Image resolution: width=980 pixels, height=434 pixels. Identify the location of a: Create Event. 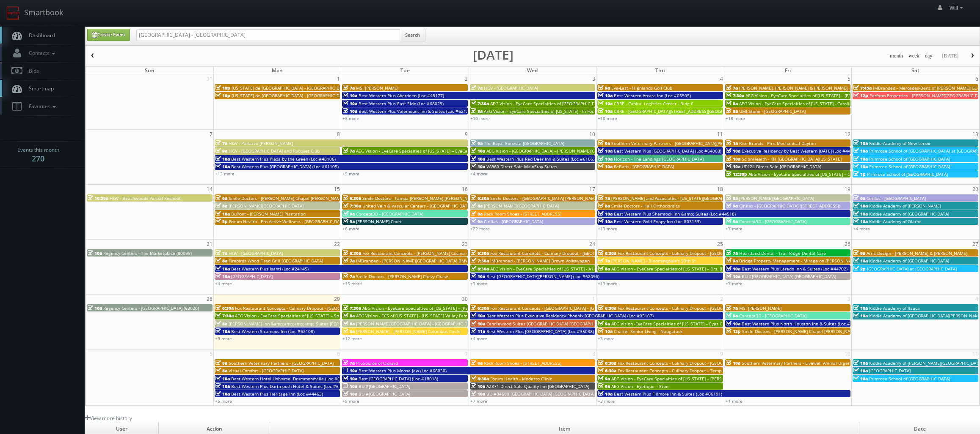
(109, 35).